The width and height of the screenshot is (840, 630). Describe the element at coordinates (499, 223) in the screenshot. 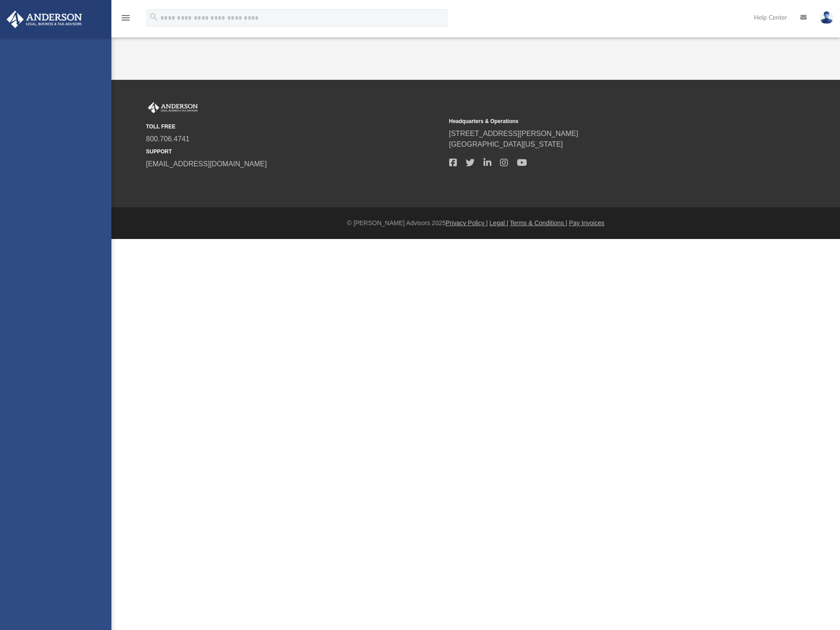

I see `a: Legal |` at that location.